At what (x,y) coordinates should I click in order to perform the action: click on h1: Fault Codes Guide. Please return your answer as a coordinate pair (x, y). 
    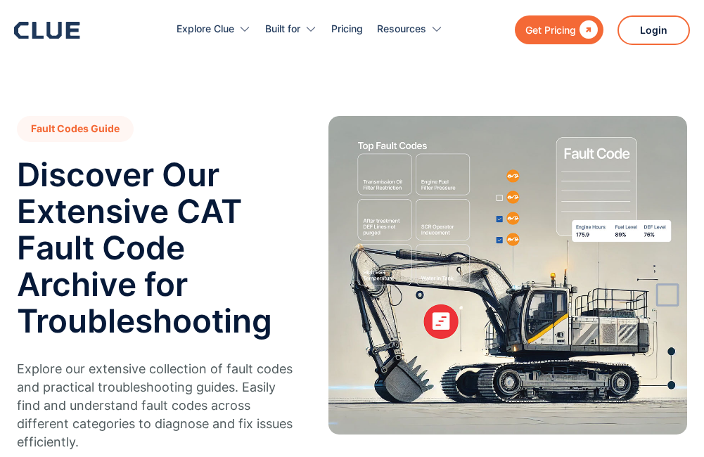
    Looking at the image, I should click on (75, 129).